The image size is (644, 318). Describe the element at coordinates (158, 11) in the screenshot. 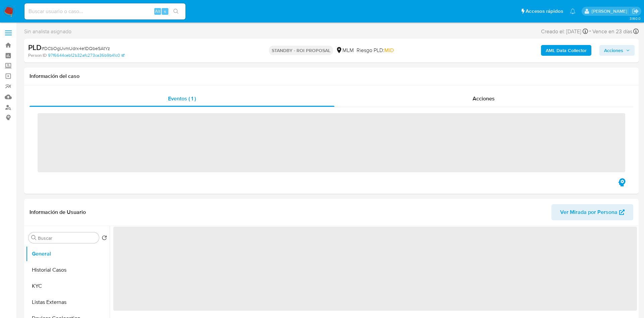

I see `span: Alt` at that location.